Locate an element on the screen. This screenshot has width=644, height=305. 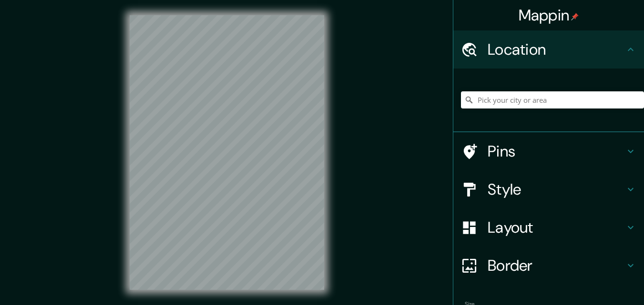
h4: Location is located at coordinates (556, 50).